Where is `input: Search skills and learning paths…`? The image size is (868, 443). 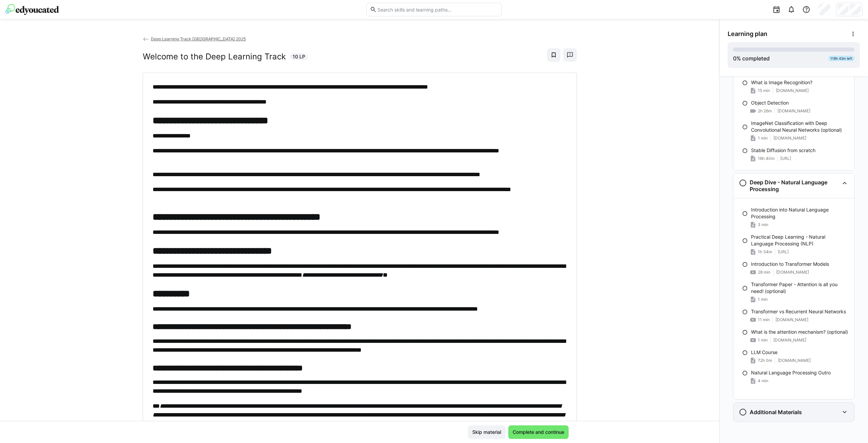
input: Search skills and learning paths… is located at coordinates (437, 10).